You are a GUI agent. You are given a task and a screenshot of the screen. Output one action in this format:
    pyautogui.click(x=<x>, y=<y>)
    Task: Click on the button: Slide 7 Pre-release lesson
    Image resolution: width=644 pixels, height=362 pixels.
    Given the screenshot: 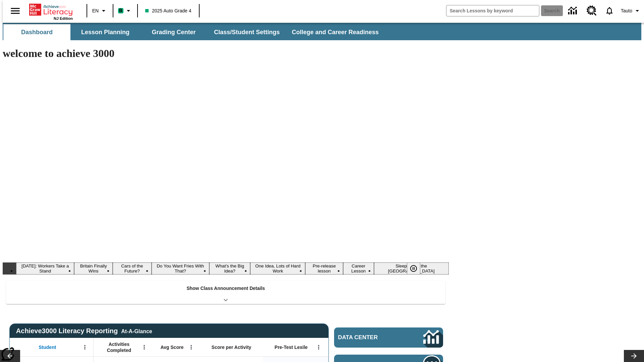 What is the action you would take?
    pyautogui.click(x=324, y=268)
    